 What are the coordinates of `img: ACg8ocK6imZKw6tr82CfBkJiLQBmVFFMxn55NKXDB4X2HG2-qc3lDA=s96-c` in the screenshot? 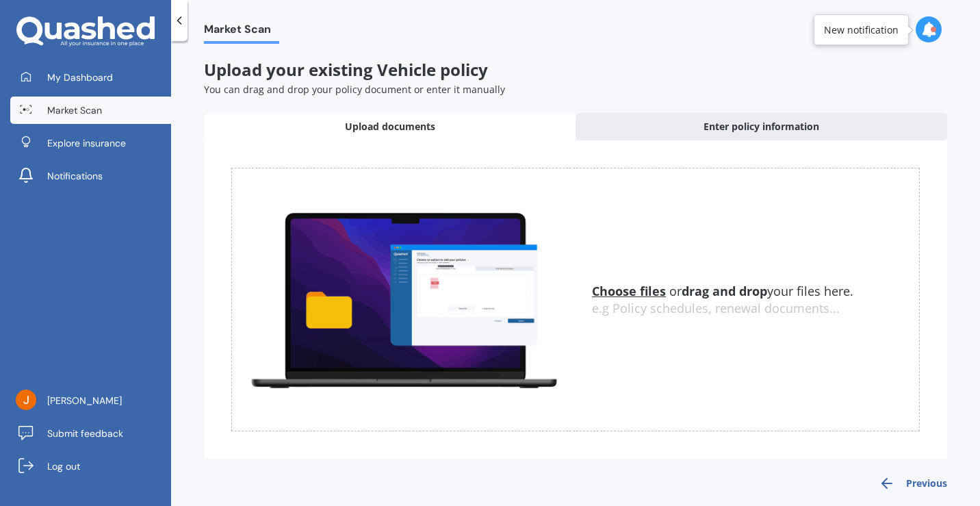 It's located at (26, 400).